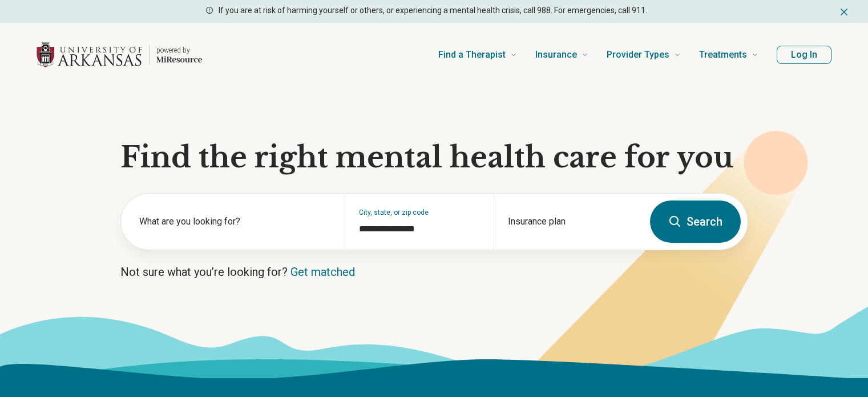 The width and height of the screenshot is (868, 397). I want to click on p: powered by, so click(180, 50).